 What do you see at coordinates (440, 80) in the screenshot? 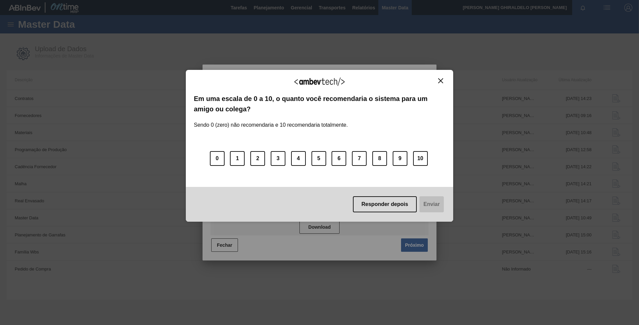
I see `img: Close` at bounding box center [440, 80].